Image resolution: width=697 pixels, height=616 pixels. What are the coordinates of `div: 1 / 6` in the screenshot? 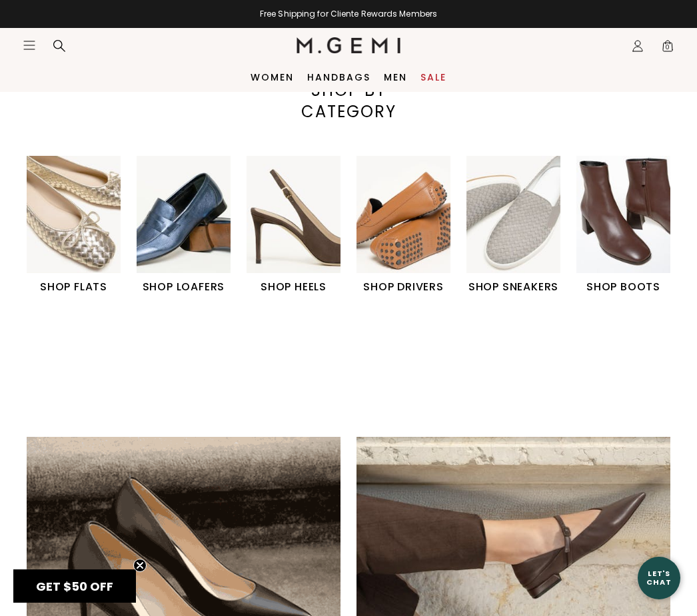 It's located at (82, 226).